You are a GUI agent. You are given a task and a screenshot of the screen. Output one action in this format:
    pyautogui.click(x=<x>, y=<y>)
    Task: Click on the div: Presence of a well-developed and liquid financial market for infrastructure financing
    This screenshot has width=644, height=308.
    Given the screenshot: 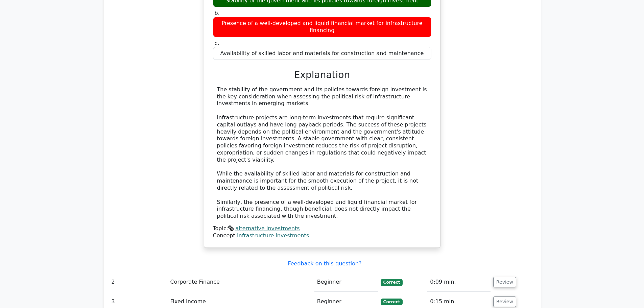 What is the action you would take?
    pyautogui.click(x=322, y=27)
    